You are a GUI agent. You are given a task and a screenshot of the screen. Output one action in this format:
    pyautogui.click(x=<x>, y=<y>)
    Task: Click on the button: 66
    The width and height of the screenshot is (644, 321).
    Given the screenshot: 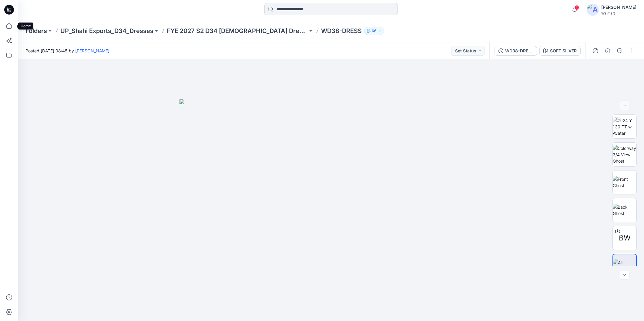 What is the action you would take?
    pyautogui.click(x=374, y=31)
    